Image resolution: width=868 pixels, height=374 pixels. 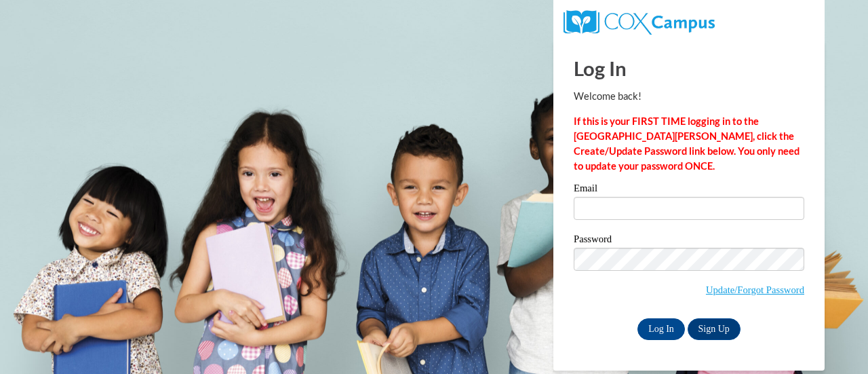 What do you see at coordinates (714, 329) in the screenshot?
I see `a: Sign Up` at bounding box center [714, 329].